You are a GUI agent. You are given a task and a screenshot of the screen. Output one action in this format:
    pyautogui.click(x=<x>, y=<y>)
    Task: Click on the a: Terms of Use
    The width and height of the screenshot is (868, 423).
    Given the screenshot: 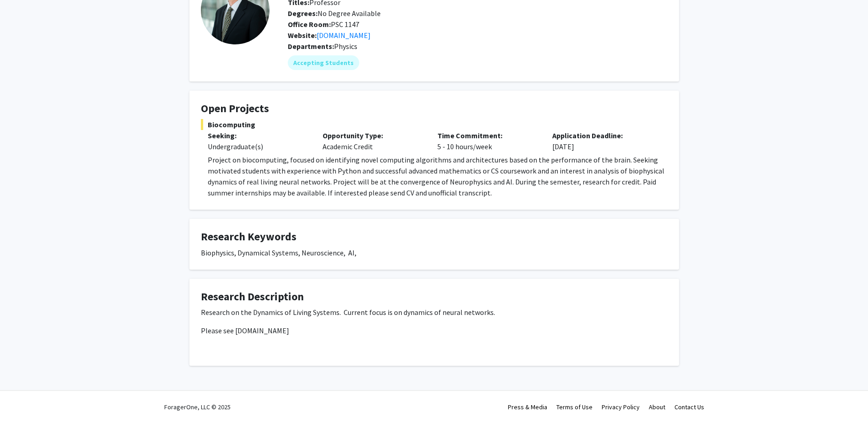 What is the action you would take?
    pyautogui.click(x=574, y=407)
    